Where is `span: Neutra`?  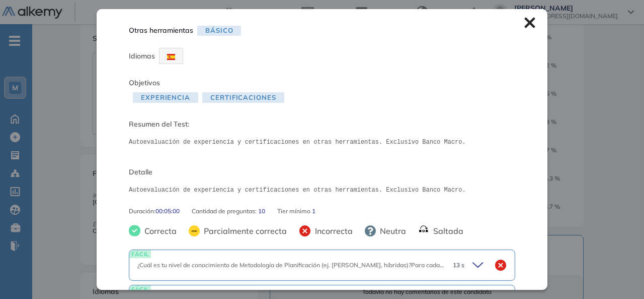 span: Neutra is located at coordinates (391, 231).